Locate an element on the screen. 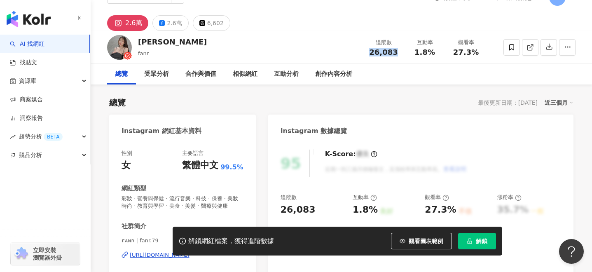  span: 26,083 is located at coordinates (383, 52).